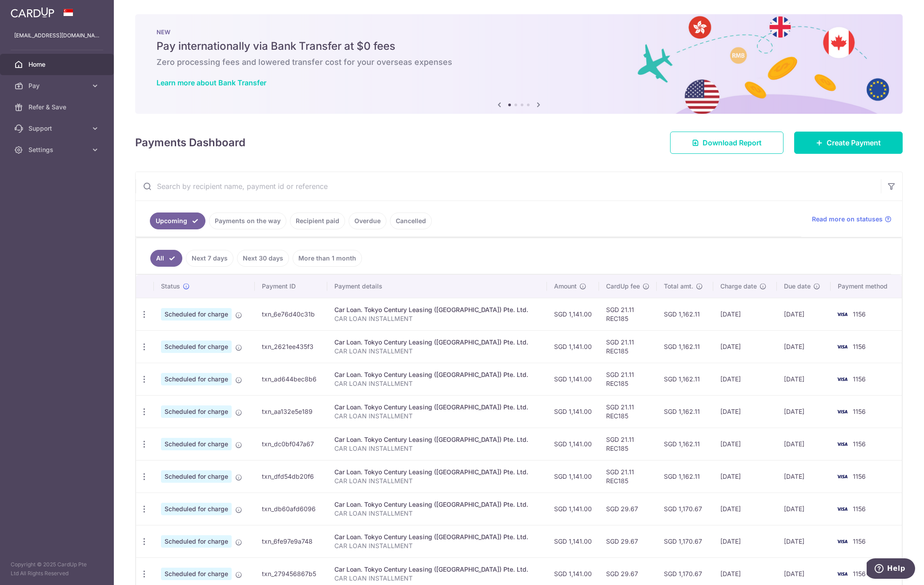 This screenshot has height=585, width=924. I want to click on span: Refer & Save, so click(58, 107).